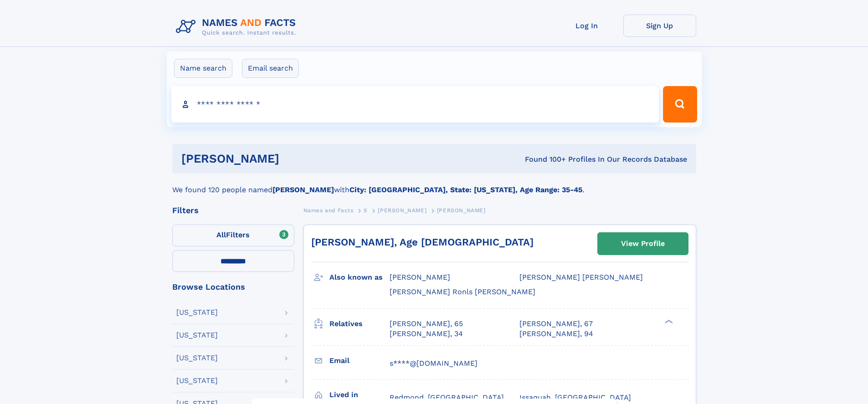  What do you see at coordinates (359, 324) in the screenshot?
I see `h3: Relatives` at bounding box center [359, 324].